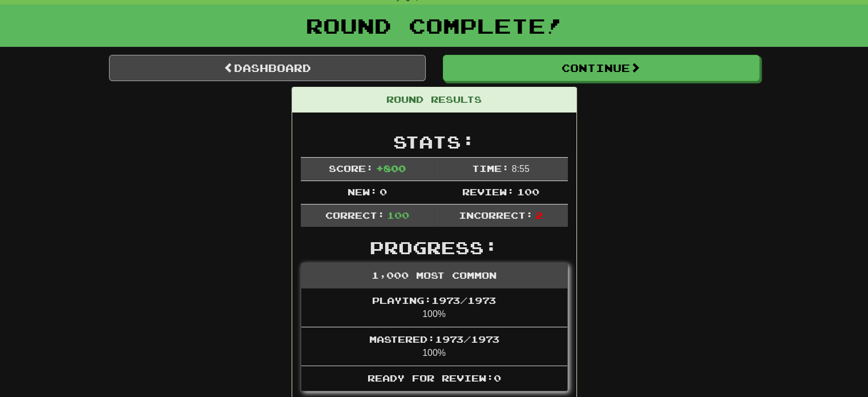  Describe the element at coordinates (267, 68) in the screenshot. I see `a: Dashboard` at that location.